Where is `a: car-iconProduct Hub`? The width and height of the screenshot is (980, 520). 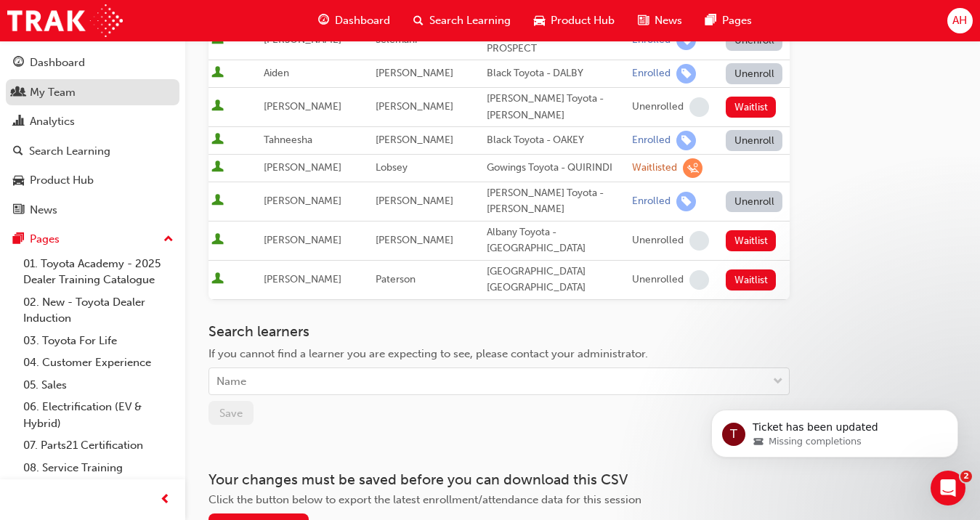
a: car-iconProduct Hub is located at coordinates (574, 20).